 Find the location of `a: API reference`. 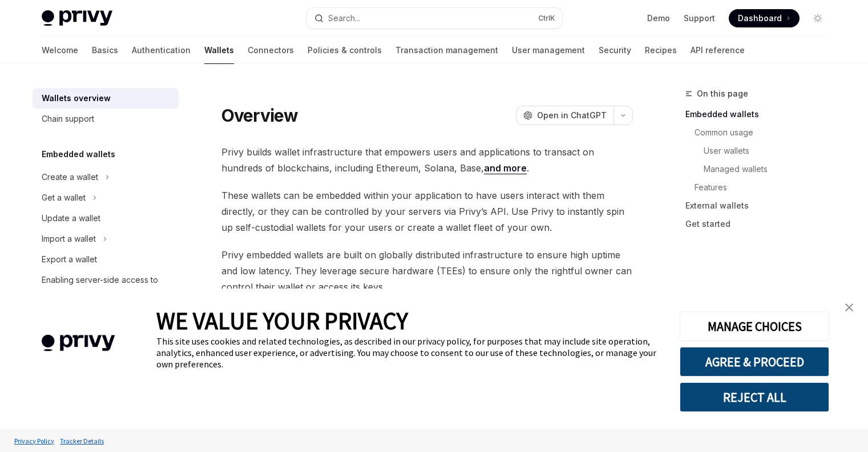

a: API reference is located at coordinates (717, 50).